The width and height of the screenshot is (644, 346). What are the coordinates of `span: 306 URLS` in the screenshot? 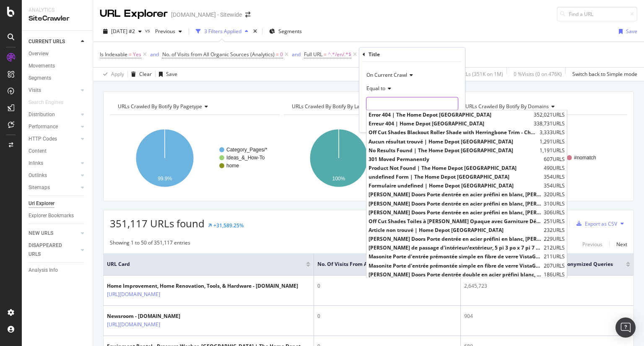 It's located at (554, 212).